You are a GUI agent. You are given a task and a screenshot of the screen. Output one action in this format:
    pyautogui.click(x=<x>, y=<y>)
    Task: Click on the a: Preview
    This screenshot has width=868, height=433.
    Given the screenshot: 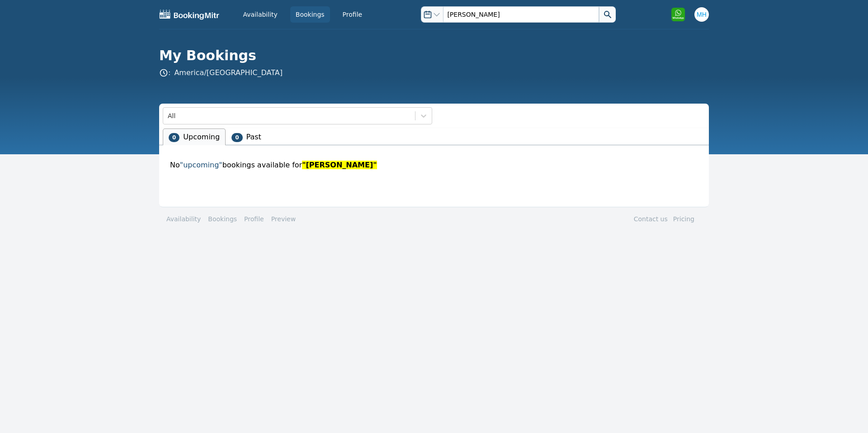 What is the action you would take?
    pyautogui.click(x=283, y=218)
    